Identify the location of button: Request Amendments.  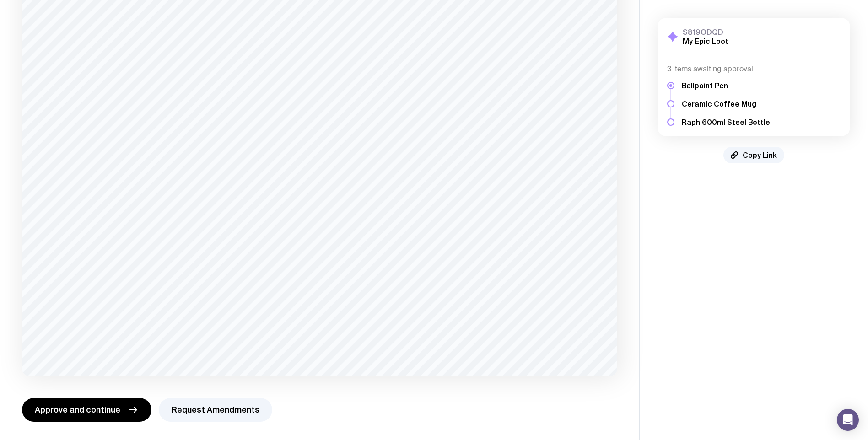
(216, 409).